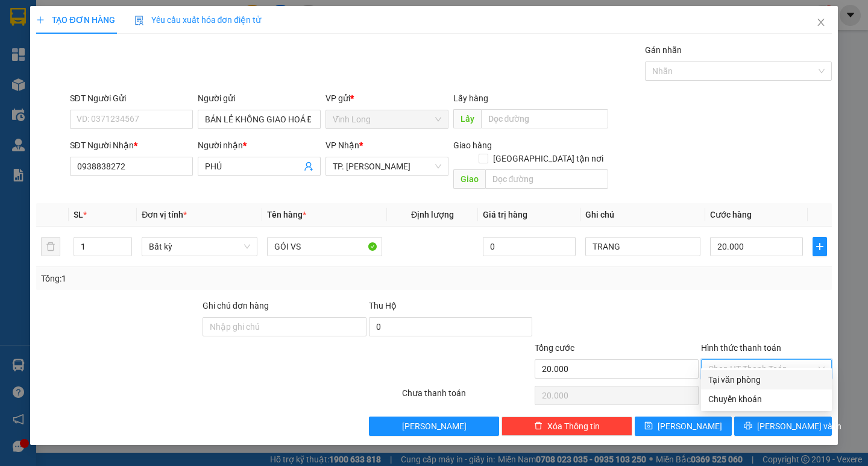  I want to click on span: Bất kỳ, so click(199, 246).